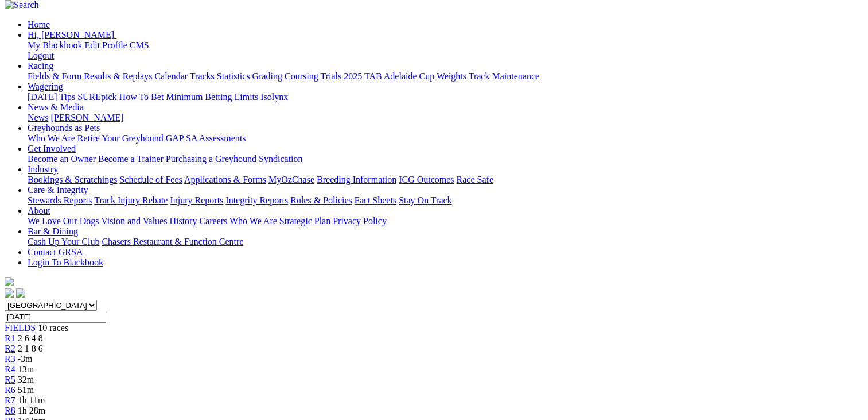 The width and height of the screenshot is (868, 420). I want to click on a: Track Maintenance, so click(504, 76).